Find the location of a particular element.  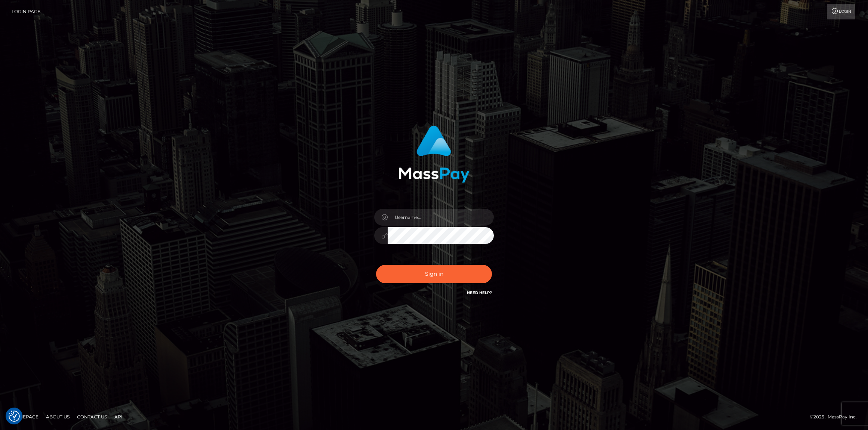

a: About Us is located at coordinates (57, 416).